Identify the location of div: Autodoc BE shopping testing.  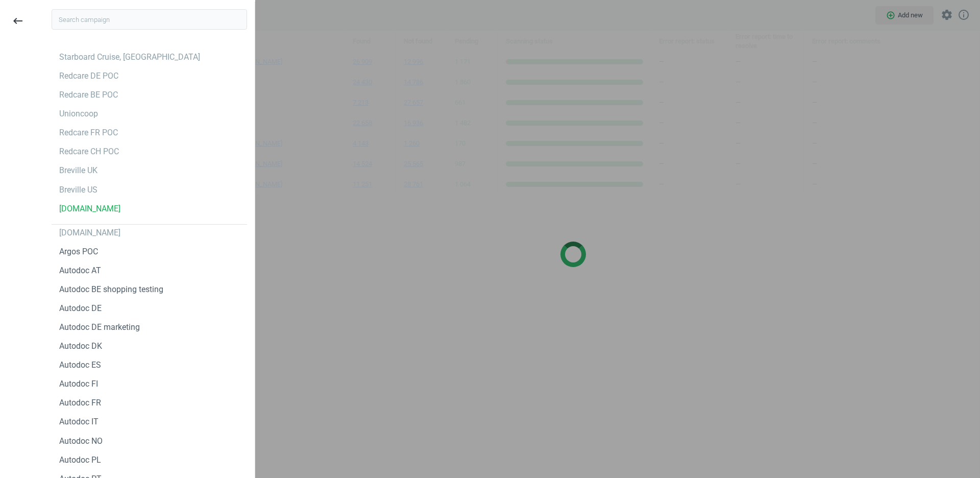
(111, 290).